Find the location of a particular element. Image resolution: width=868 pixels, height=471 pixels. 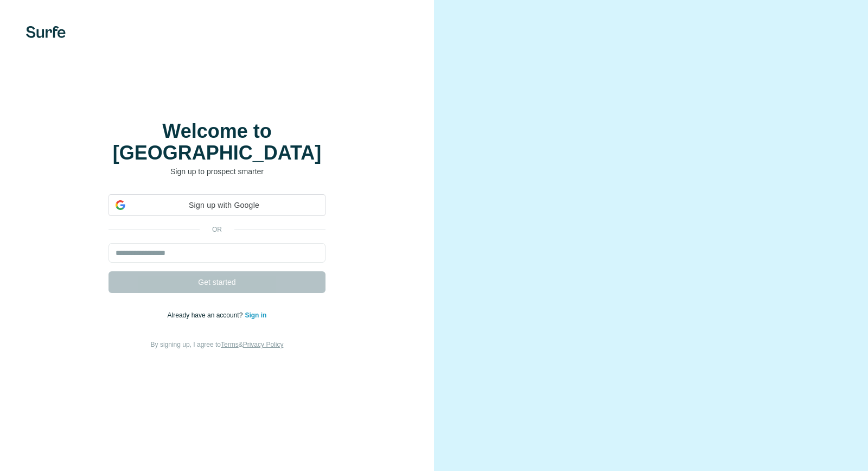

a: Terms is located at coordinates (230, 345).